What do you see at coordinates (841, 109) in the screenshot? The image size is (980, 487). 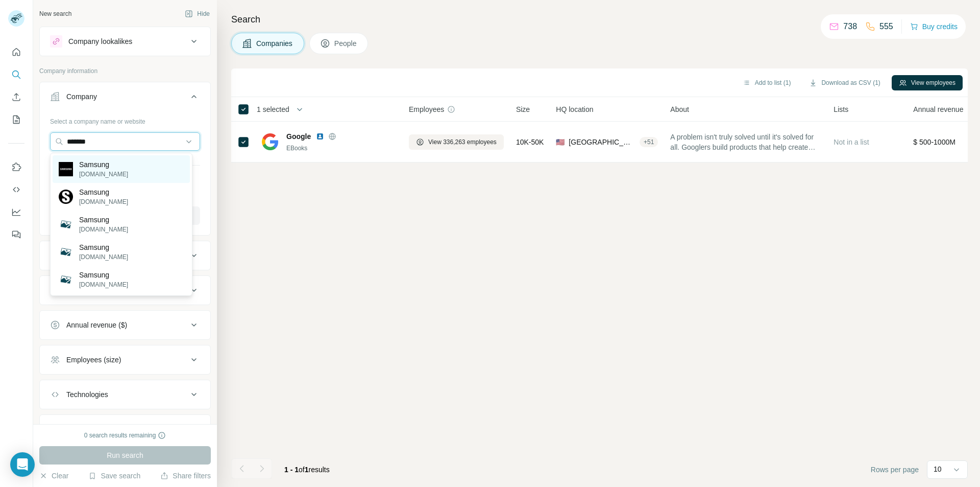 I see `span: Lists` at bounding box center [841, 109].